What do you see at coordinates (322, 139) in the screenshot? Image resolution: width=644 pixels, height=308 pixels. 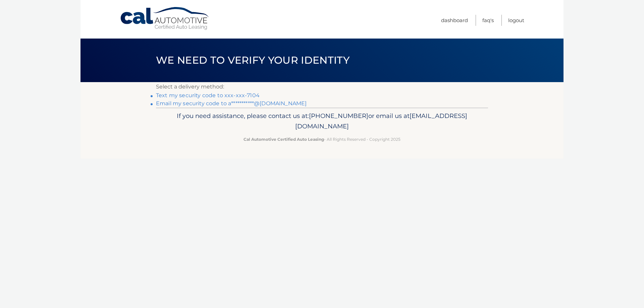 I see `p: - All Rights Reserved - Copyright 2025` at bounding box center [322, 139].